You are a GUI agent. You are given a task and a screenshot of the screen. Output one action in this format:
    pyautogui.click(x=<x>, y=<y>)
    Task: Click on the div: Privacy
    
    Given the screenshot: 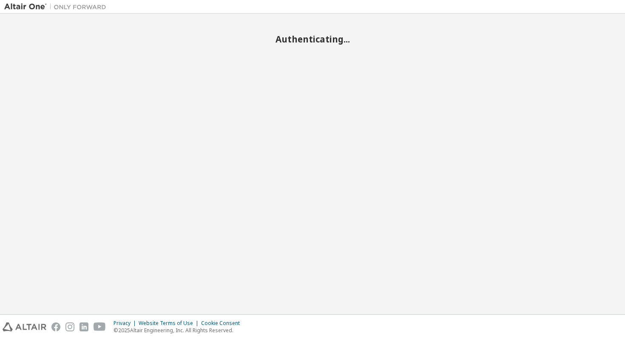 What is the action you would take?
    pyautogui.click(x=126, y=324)
    